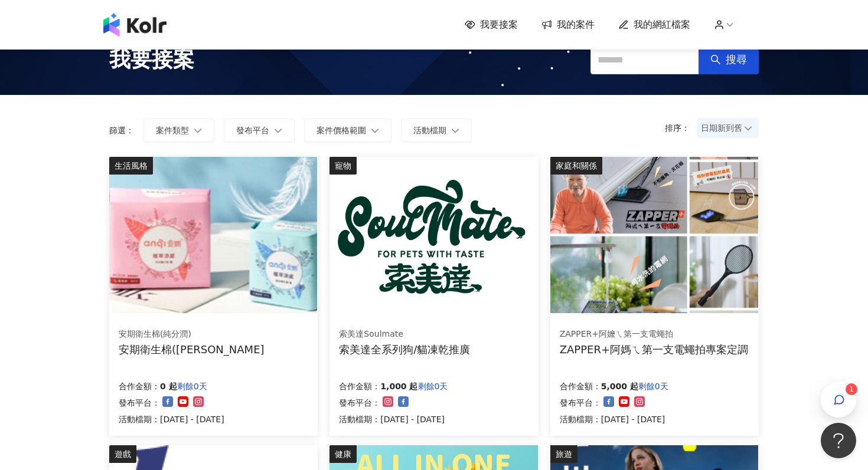 The width and height of the screenshot is (868, 470). I want to click on span: 日期新到舊, so click(728, 128).